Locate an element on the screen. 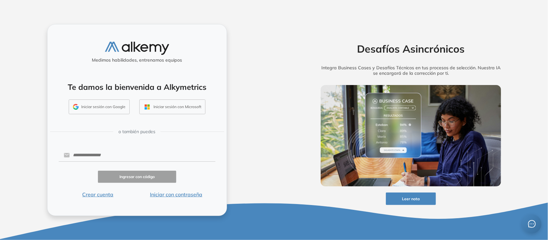 The image size is (548, 240). img: GMAIL_ICON is located at coordinates (76, 107).